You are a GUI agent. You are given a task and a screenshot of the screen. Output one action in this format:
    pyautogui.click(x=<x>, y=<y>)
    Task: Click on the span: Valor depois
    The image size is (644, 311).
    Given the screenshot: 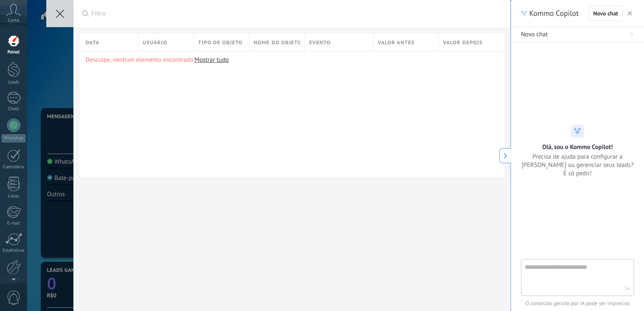 What is the action you would take?
    pyautogui.click(x=463, y=42)
    